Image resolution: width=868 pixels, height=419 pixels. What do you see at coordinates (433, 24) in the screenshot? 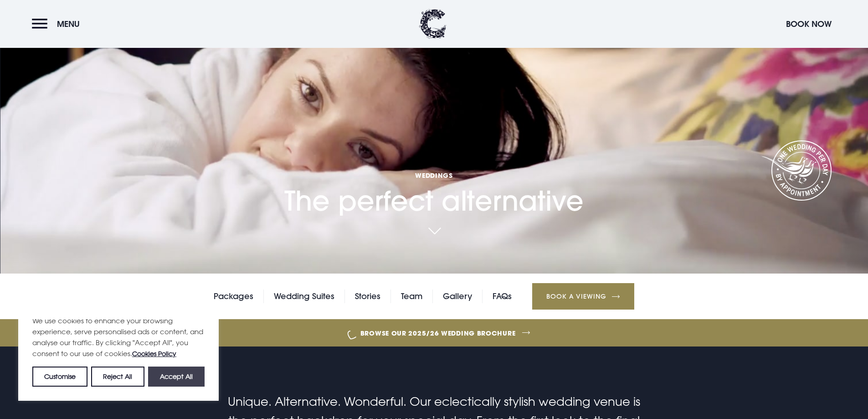
I see `img: Clandeboye Lodge` at bounding box center [433, 24].